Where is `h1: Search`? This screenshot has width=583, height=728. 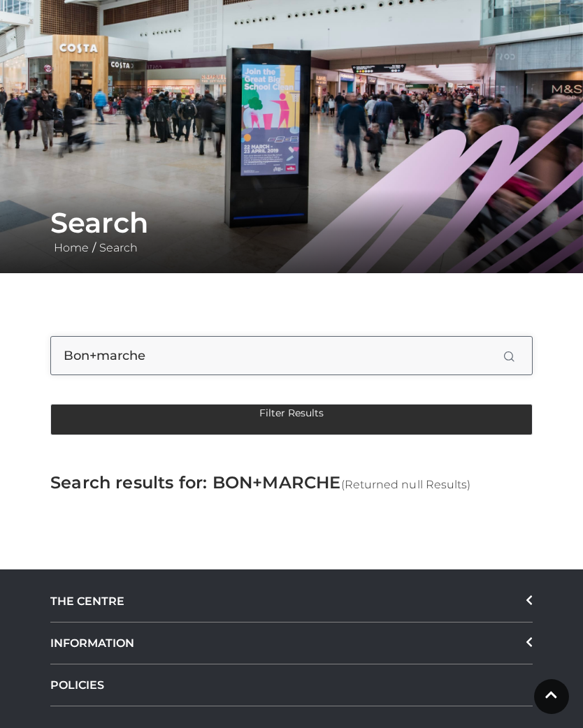 h1: Search is located at coordinates (291, 223).